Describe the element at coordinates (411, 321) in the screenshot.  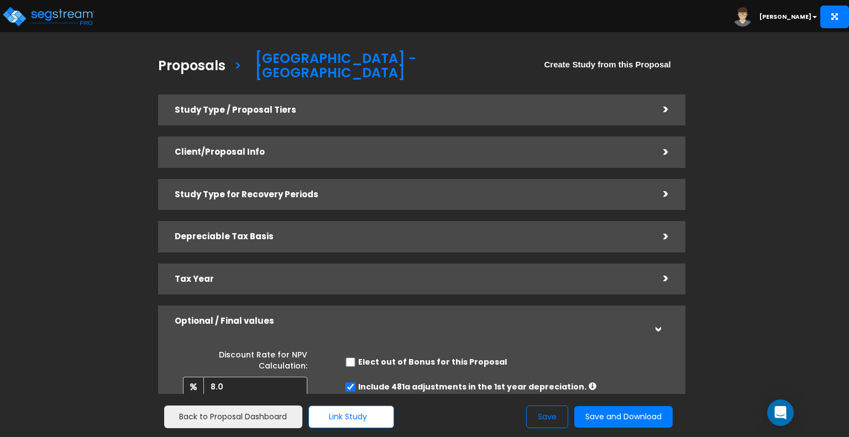
I see `h5: Optional / Final values` at that location.